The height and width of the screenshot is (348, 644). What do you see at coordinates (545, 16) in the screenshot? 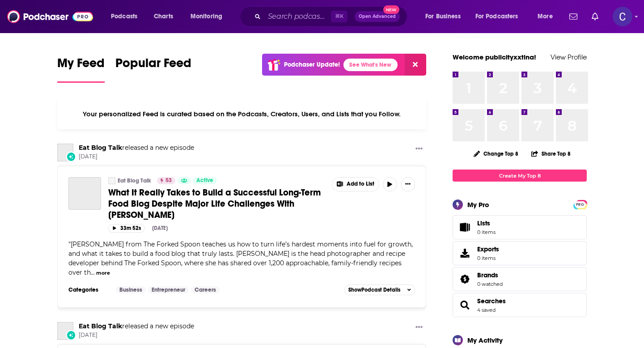
I see `span: More` at bounding box center [545, 16].